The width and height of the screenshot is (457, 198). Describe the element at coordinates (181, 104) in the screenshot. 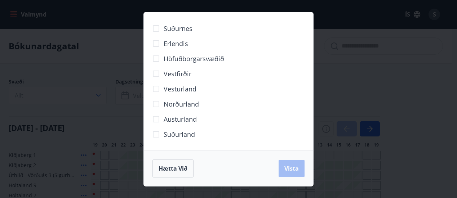

I see `span: Norðurland` at that location.